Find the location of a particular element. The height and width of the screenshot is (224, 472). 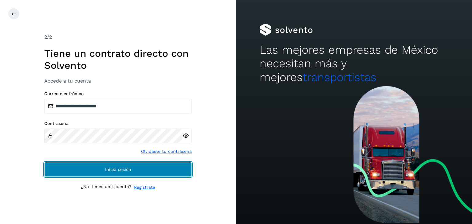

a: Regístrate is located at coordinates (144, 187).